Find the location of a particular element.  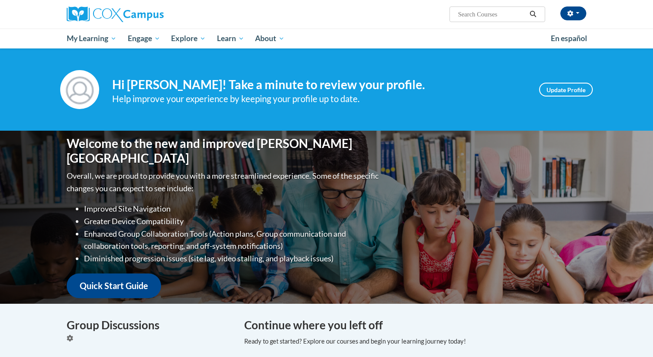

a: About is located at coordinates (270, 39).